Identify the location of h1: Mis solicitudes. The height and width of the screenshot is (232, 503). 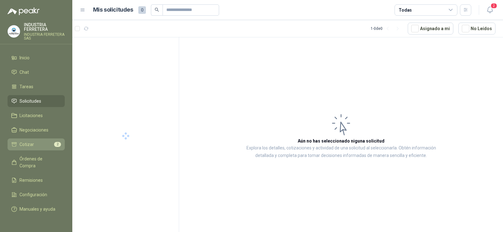
(113, 10).